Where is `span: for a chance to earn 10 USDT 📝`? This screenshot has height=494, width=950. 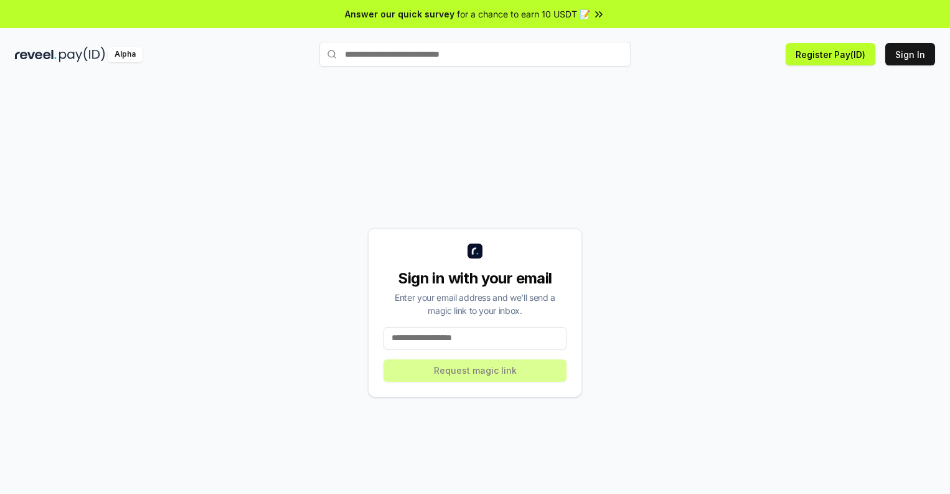
span: for a chance to earn 10 USDT 📝 is located at coordinates (524, 14).